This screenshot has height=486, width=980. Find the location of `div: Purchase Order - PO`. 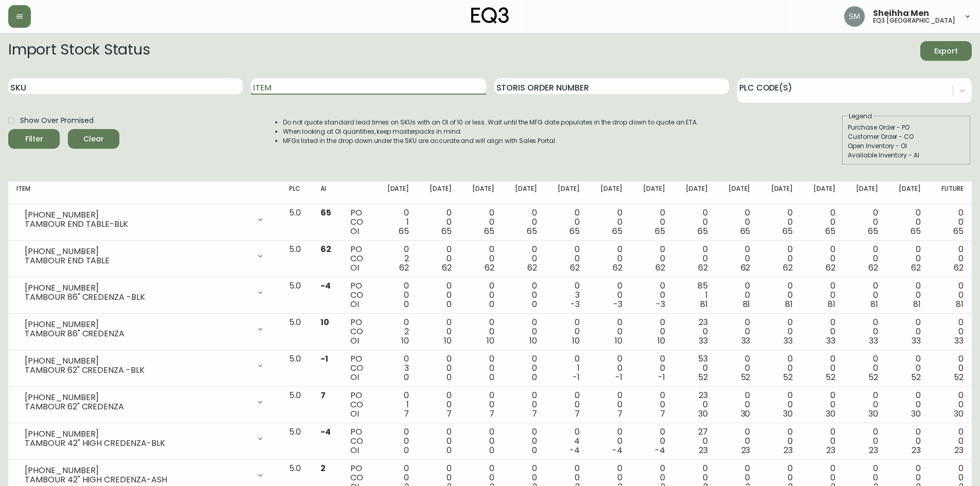

div: Purchase Order - PO is located at coordinates (906, 128).